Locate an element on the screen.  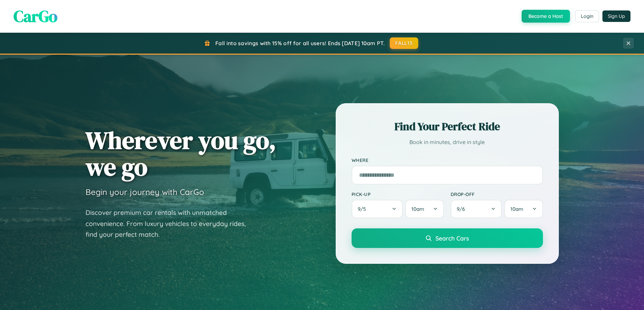
button: Login is located at coordinates (587, 16).